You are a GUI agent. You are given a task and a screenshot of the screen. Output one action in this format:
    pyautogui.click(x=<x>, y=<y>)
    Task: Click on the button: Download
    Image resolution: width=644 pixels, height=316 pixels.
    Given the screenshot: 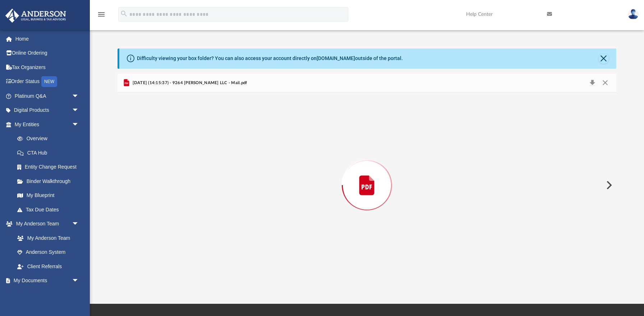 What is the action you would take?
    pyautogui.click(x=592, y=83)
    